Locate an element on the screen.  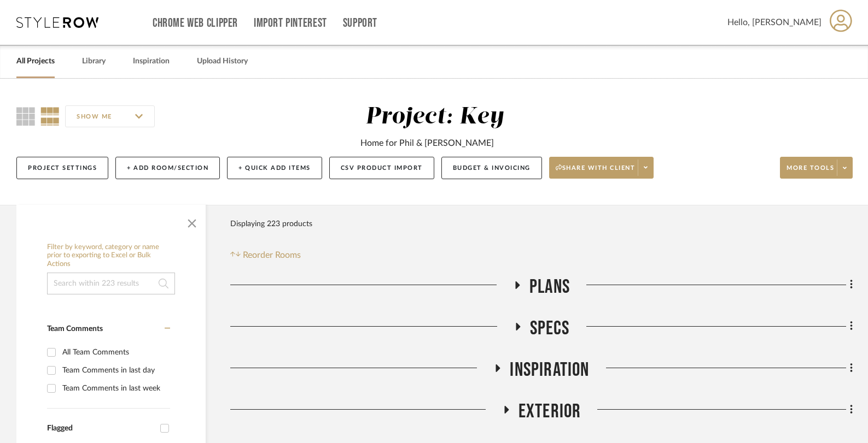
span: Team Comments is located at coordinates (75, 329).